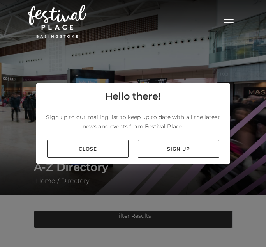 The image size is (266, 247). What do you see at coordinates (133, 122) in the screenshot?
I see `p: Sign up to our mailing list to keep up to date with all the latest news and events from Festival ...` at bounding box center [133, 122].